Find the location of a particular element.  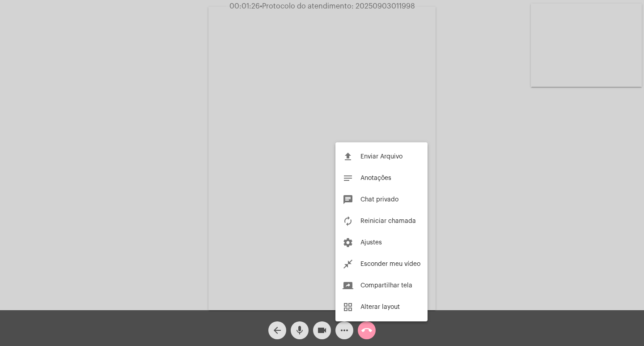

mat-icon: screen_share is located at coordinates (348, 286).